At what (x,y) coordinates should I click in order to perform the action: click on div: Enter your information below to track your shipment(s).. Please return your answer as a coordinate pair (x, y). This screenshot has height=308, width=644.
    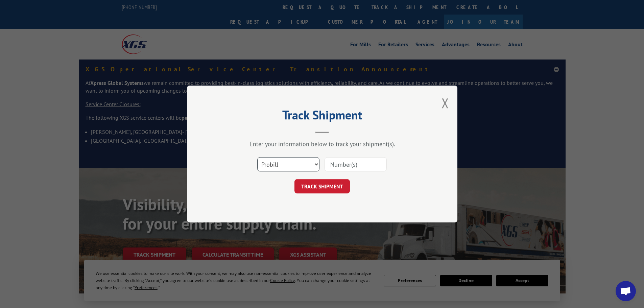
    Looking at the image, I should click on (322, 144).